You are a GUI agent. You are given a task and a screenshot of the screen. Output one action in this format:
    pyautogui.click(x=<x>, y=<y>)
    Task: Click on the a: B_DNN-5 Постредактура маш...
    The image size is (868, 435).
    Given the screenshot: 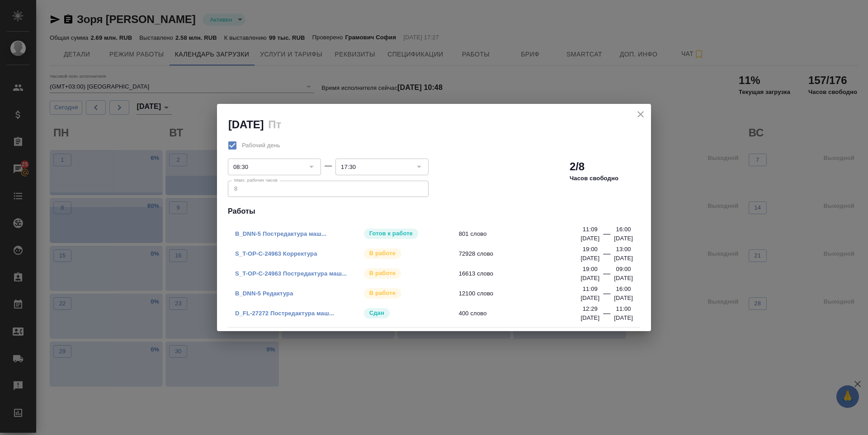 What is the action you would take?
    pyautogui.click(x=281, y=233)
    